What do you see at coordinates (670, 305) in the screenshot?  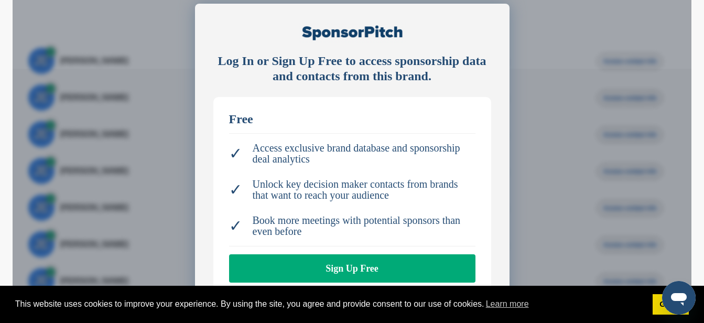 I see `a: dismiss cookie message` at bounding box center [670, 305].